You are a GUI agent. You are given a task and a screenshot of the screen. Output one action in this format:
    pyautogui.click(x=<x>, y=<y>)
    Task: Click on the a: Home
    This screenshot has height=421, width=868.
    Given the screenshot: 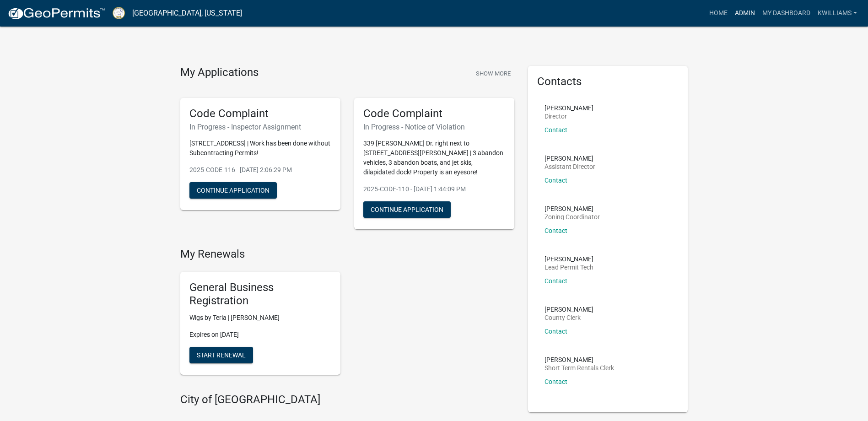 What is the action you would take?
    pyautogui.click(x=719, y=13)
    